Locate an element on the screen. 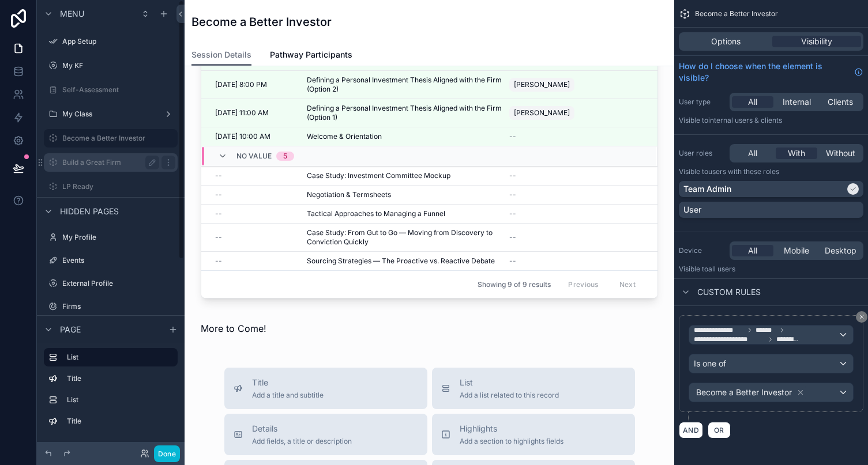 The height and width of the screenshot is (465, 868). button: ListAdd a list related to this record is located at coordinates (533, 388).